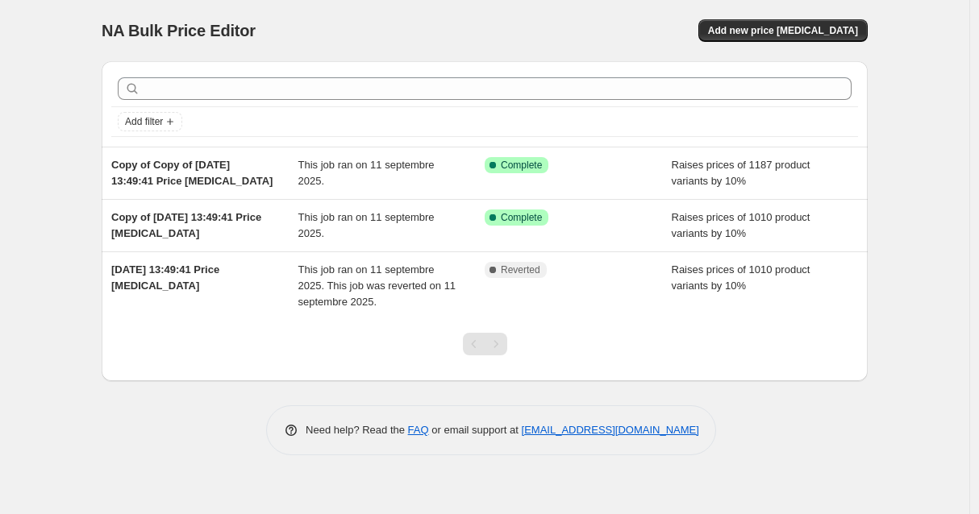 The image size is (979, 514). I want to click on span: This job ran on 11 septembre 2025. This job was reverted on 11 septembre 2025., so click(377, 285).